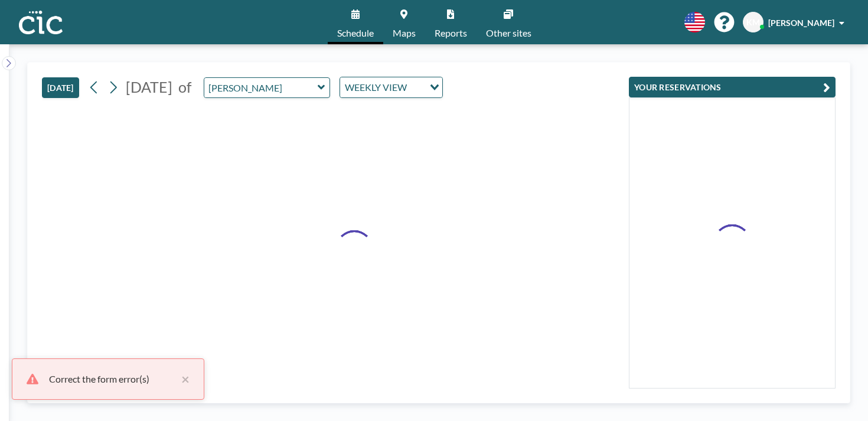  Describe the element at coordinates (185, 87) in the screenshot. I see `span: of` at that location.